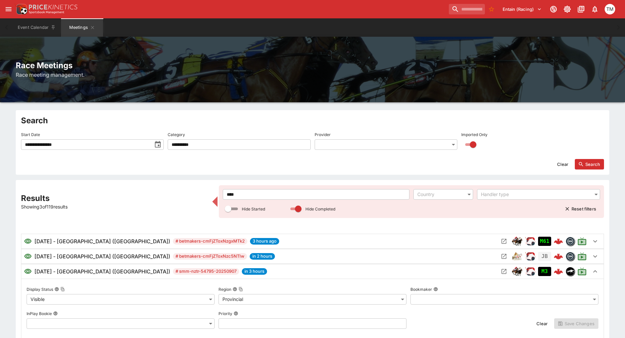  What do you see at coordinates (312, 120) in the screenshot?
I see `h2: Search` at bounding box center [312, 120].